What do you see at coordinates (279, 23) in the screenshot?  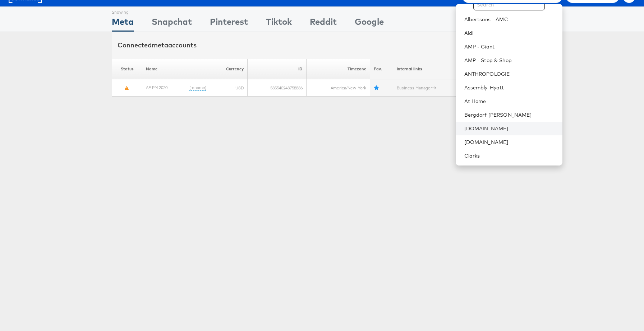 I see `div: Tiktok` at bounding box center [279, 23].